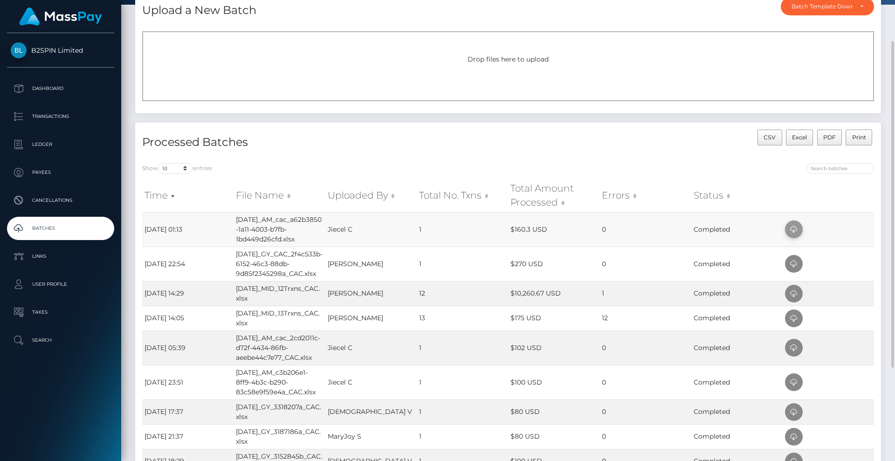 This screenshot has height=461, width=895. What do you see at coordinates (840, 168) in the screenshot?
I see `input: Search batches` at bounding box center [840, 168].